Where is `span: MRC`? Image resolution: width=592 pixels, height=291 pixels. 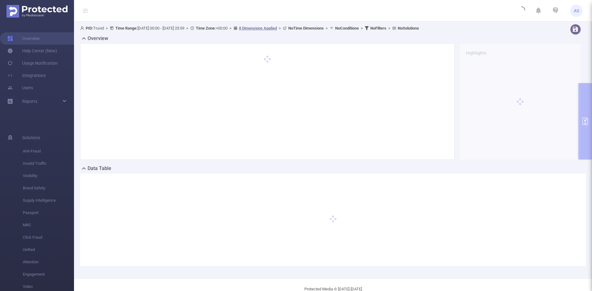
span: MRC is located at coordinates (48, 225).